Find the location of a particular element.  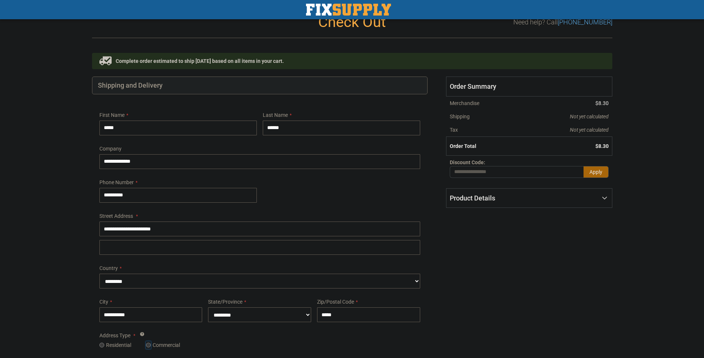

span: Address Type is located at coordinates (115, 335).